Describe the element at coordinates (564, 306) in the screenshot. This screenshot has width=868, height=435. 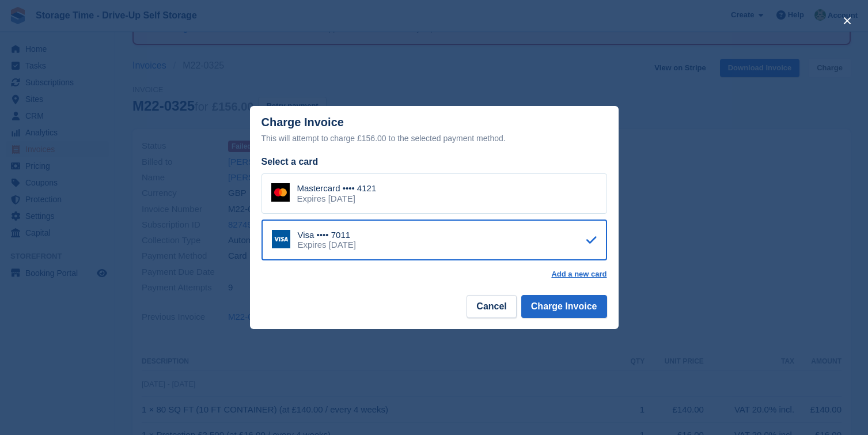
I see `button: Charge Invoice` at that location.